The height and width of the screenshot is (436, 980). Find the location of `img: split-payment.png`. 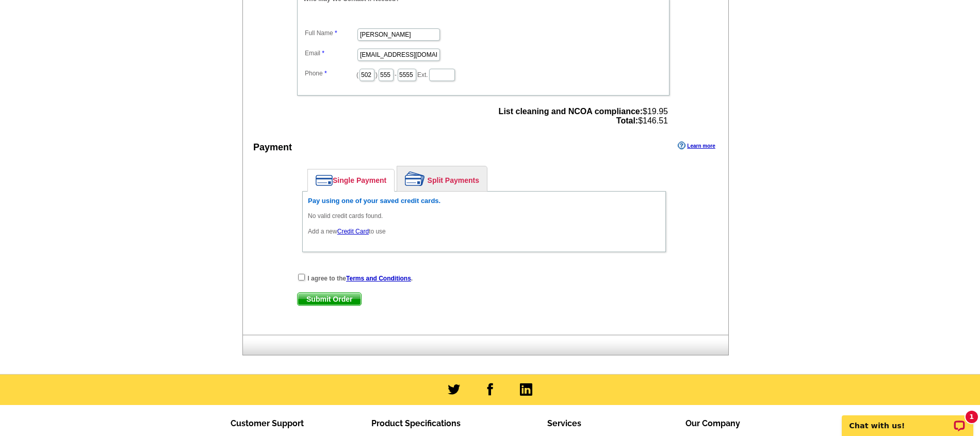

img: split-payment.png is located at coordinates (414, 179).